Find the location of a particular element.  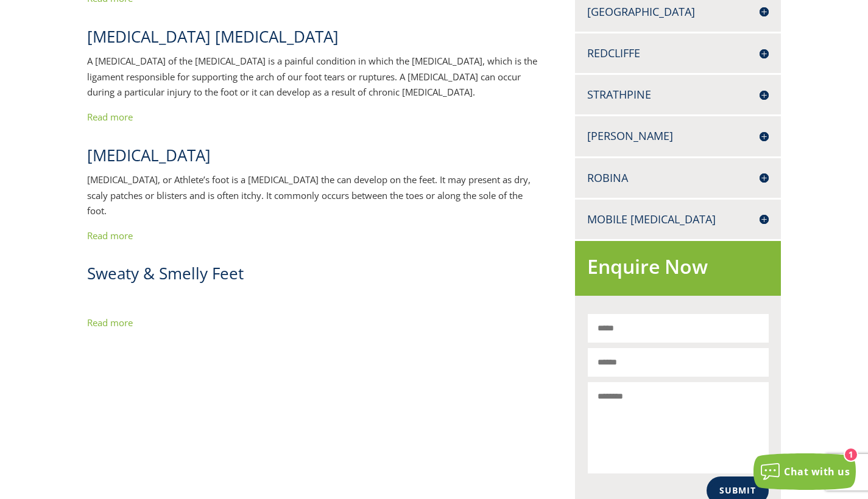

button: Chat with us is located at coordinates (805, 472).